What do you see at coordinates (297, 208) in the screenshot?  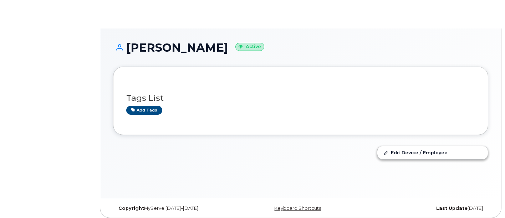 I see `a: Keyboard Shortcuts` at bounding box center [297, 208].